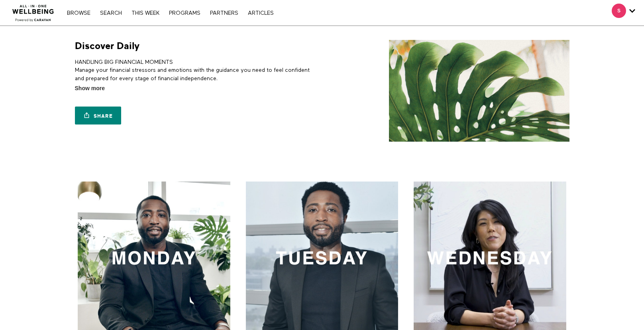  What do you see at coordinates (90, 88) in the screenshot?
I see `span: Show more` at bounding box center [90, 88].